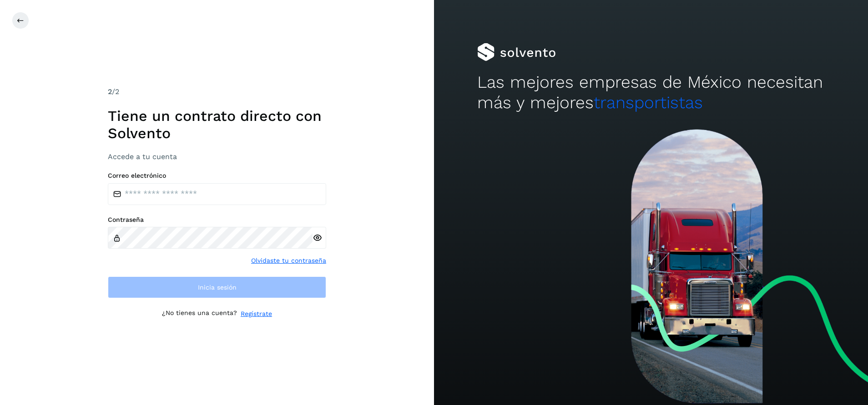 The width and height of the screenshot is (868, 405). What do you see at coordinates (651, 92) in the screenshot?
I see `h2: Las mejores empresas de México necesitan más y mejores` at bounding box center [651, 92].